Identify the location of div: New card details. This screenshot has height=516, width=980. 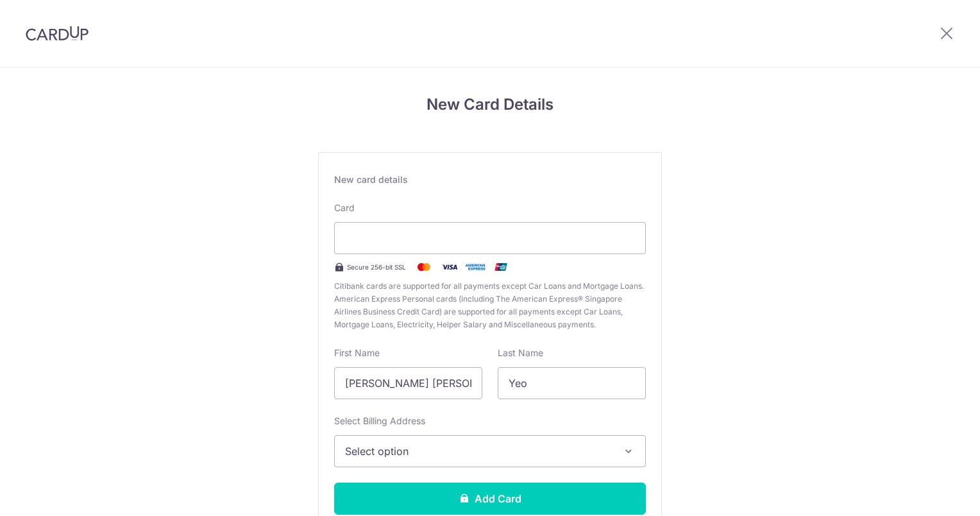
(490, 179).